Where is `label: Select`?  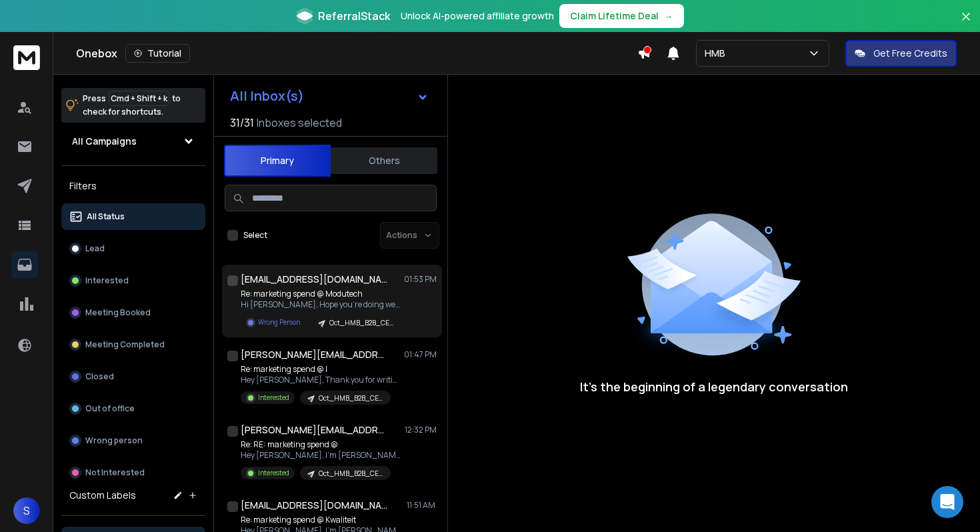
label: Select is located at coordinates (255, 235).